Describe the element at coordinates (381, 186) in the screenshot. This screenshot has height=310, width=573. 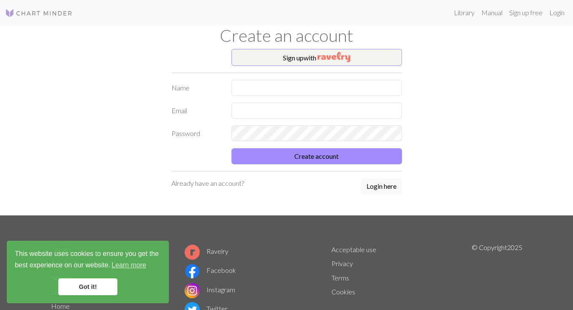
I see `button: Login here` at that location.